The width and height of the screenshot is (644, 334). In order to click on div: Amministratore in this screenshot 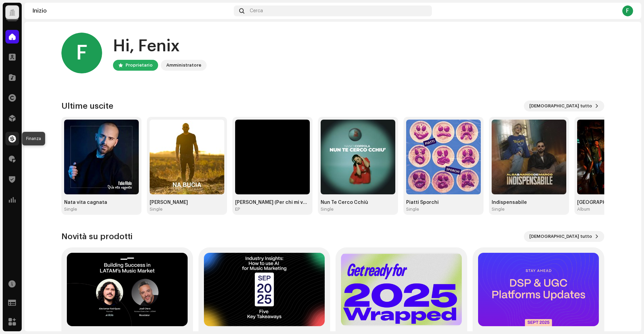, I will do `click(183, 65)`.